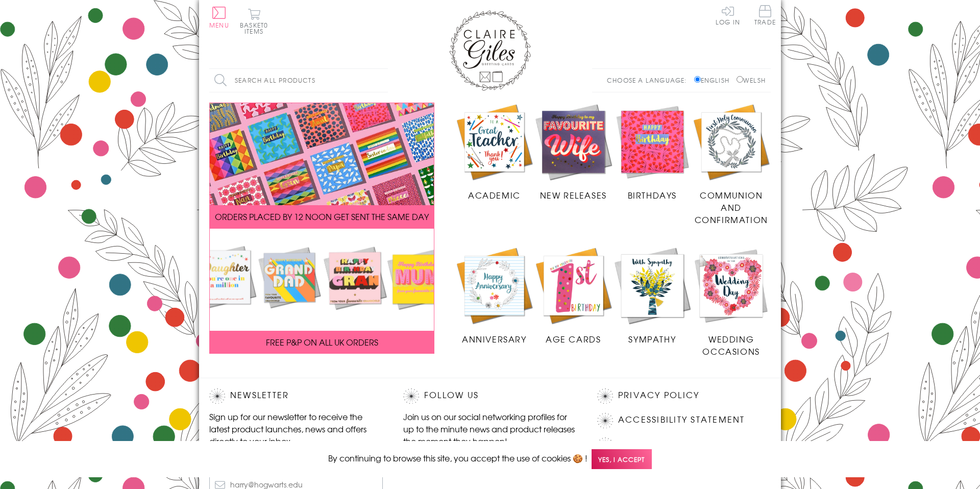  I want to click on span: New Releases, so click(573, 195).